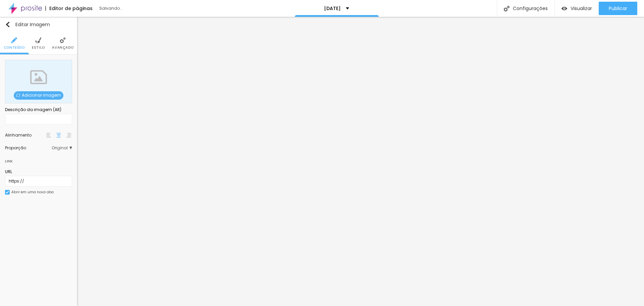 This screenshot has width=644, height=306. Describe the element at coordinates (38, 48) in the screenshot. I see `span: Estilo` at that location.